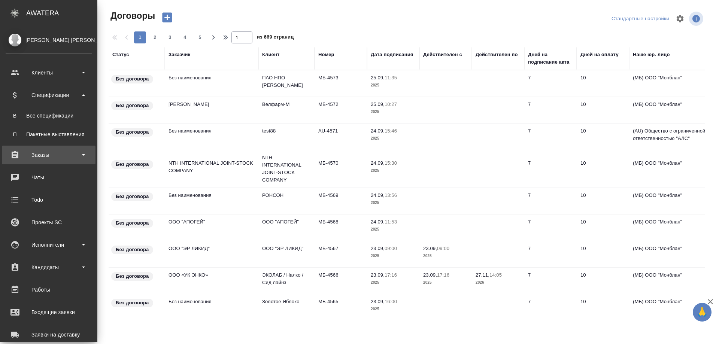 The width and height of the screenshot is (719, 344). What do you see at coordinates (286, 201) in the screenshot?
I see `td: РОНСОН` at bounding box center [286, 201].